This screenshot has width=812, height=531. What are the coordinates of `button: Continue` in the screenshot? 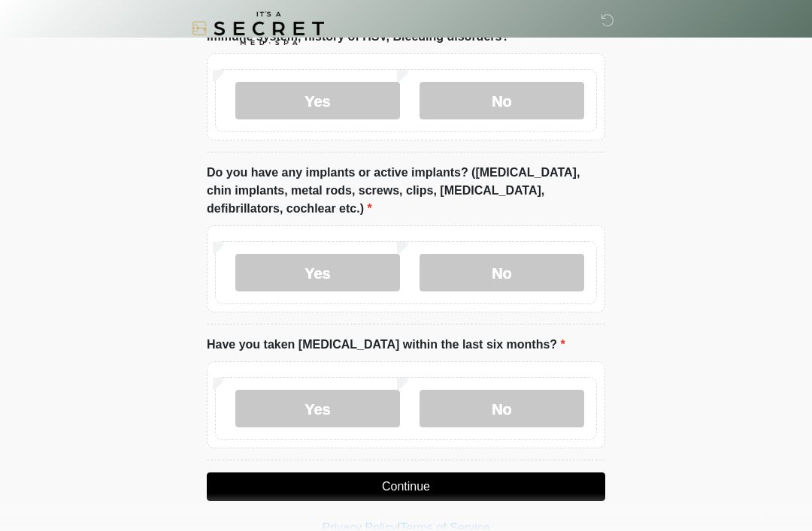 It's located at (406, 487).